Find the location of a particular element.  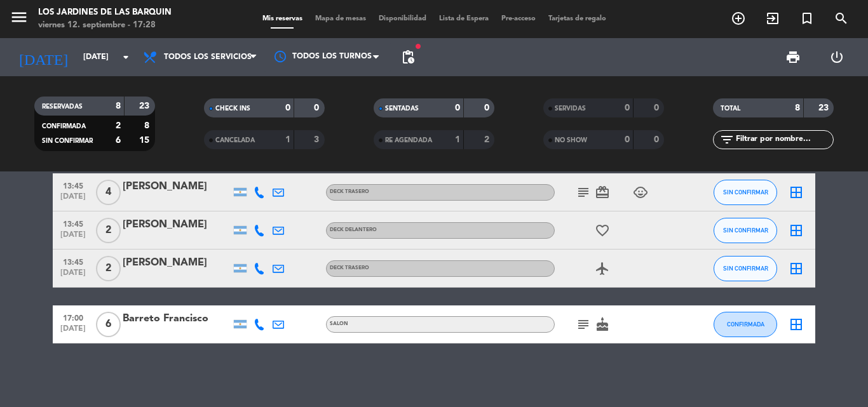

div: LOG OUT is located at coordinates (836, 57).